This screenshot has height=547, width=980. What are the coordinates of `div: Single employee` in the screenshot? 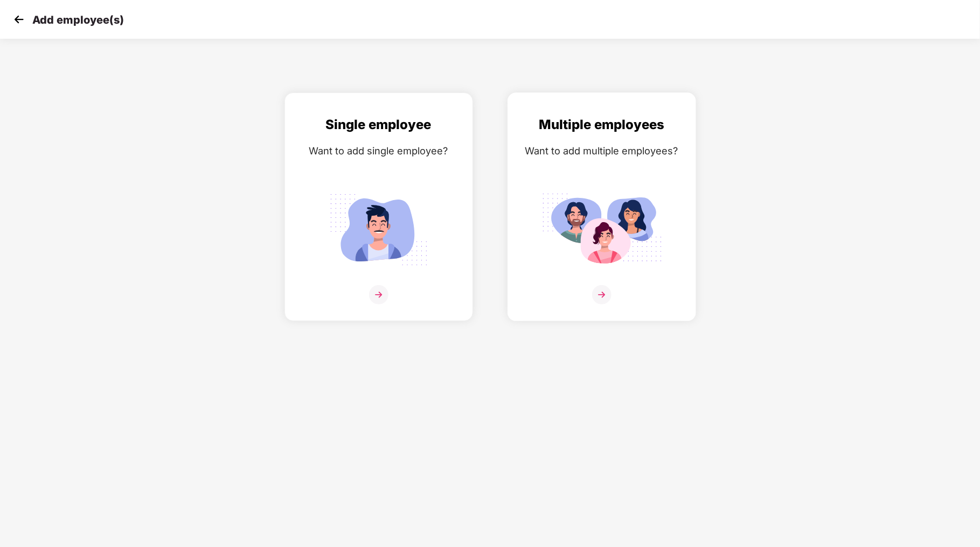 It's located at (379, 125).